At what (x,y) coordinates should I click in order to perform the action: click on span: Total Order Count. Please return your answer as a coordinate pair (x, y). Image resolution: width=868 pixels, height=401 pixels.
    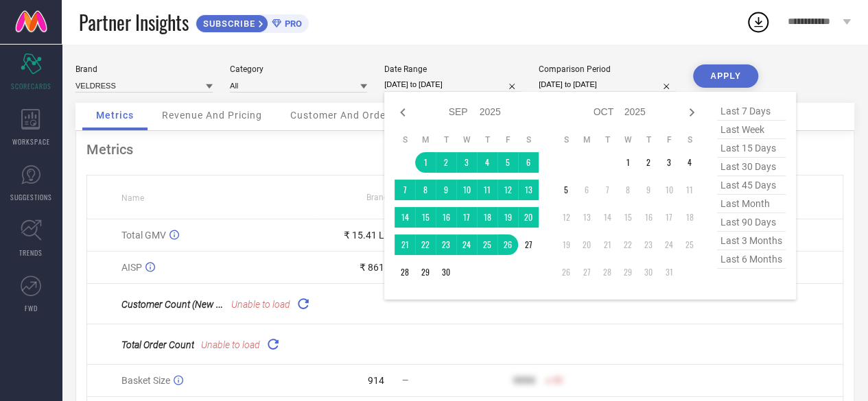
    Looking at the image, I should click on (158, 344).